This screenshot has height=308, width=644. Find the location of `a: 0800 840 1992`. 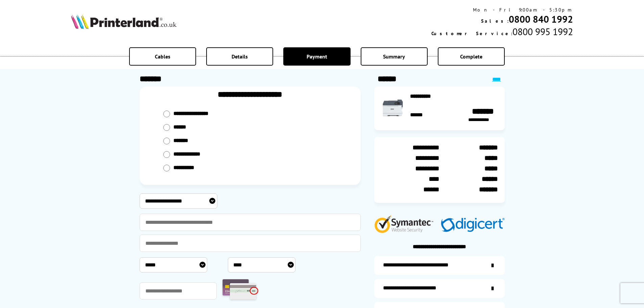

a: 0800 840 1992 is located at coordinates (541, 19).